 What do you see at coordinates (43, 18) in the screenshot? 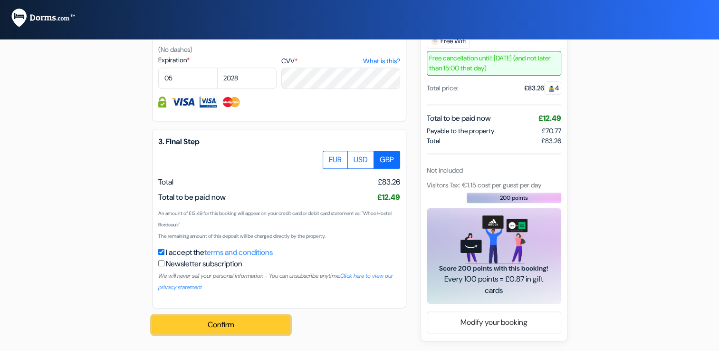
I see `img: Dorms.com` at bounding box center [43, 18].